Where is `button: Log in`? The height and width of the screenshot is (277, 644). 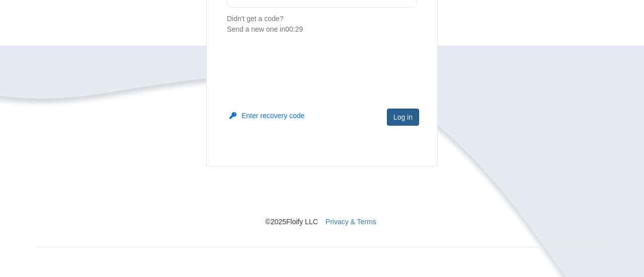
button: Log in is located at coordinates (403, 117).